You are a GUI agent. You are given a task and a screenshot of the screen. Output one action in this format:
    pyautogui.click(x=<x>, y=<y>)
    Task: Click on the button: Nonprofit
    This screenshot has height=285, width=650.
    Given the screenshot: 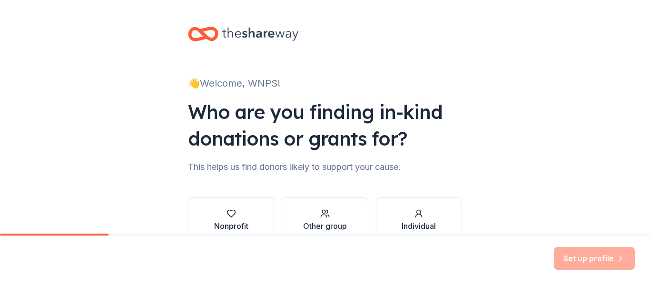 What is the action you would take?
    pyautogui.click(x=231, y=220)
    